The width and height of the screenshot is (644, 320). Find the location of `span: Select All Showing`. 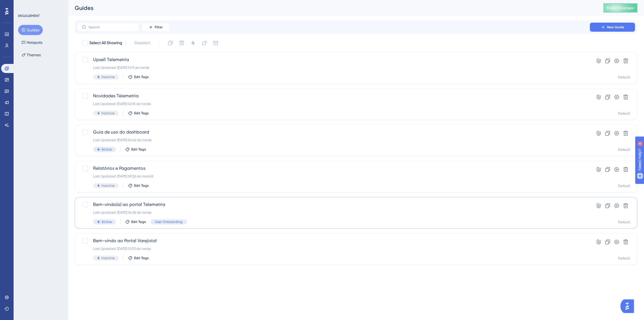

span: Select All Showing is located at coordinates (106, 43).